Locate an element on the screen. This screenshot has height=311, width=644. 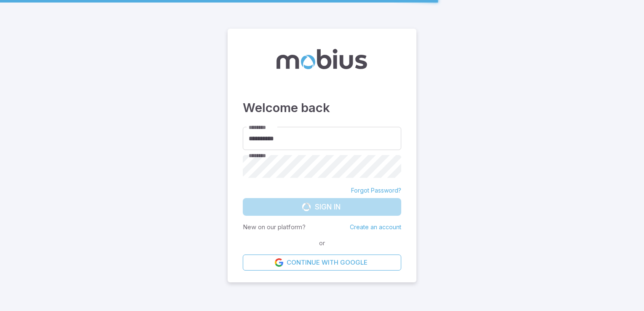
span: or is located at coordinates (322, 243).